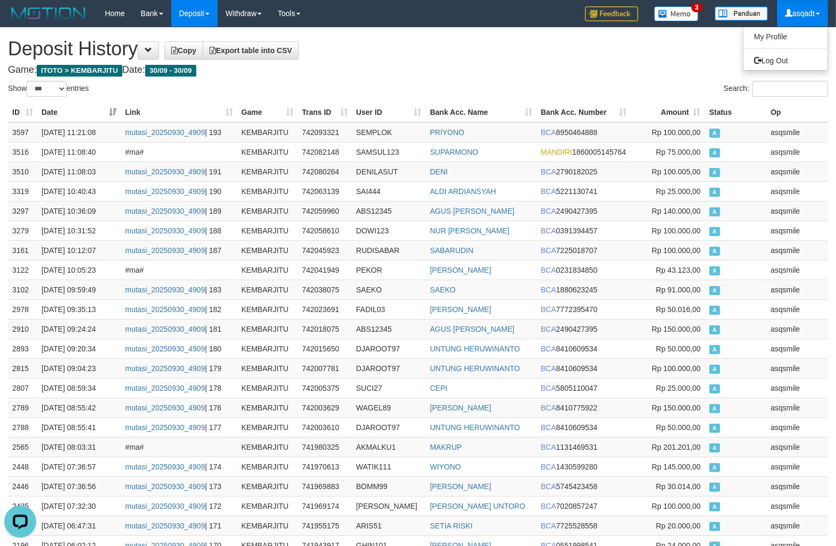 The width and height of the screenshot is (836, 546). Describe the element at coordinates (22, 250) in the screenshot. I see `td: 3161` at that location.